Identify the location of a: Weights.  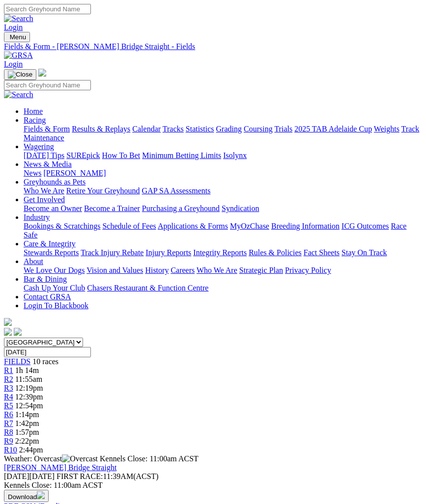
(387, 129).